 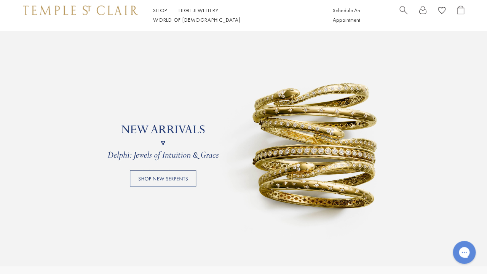 What do you see at coordinates (403, 15) in the screenshot?
I see `a: Search` at bounding box center [403, 15].